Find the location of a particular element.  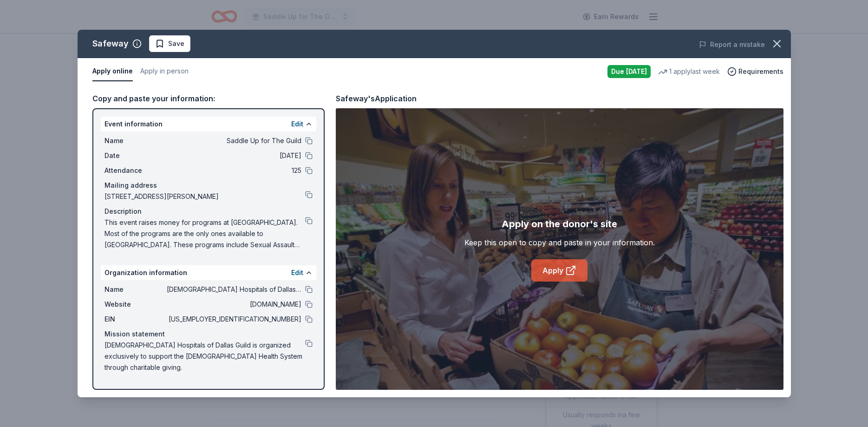

button: Apply in person is located at coordinates (164, 72).